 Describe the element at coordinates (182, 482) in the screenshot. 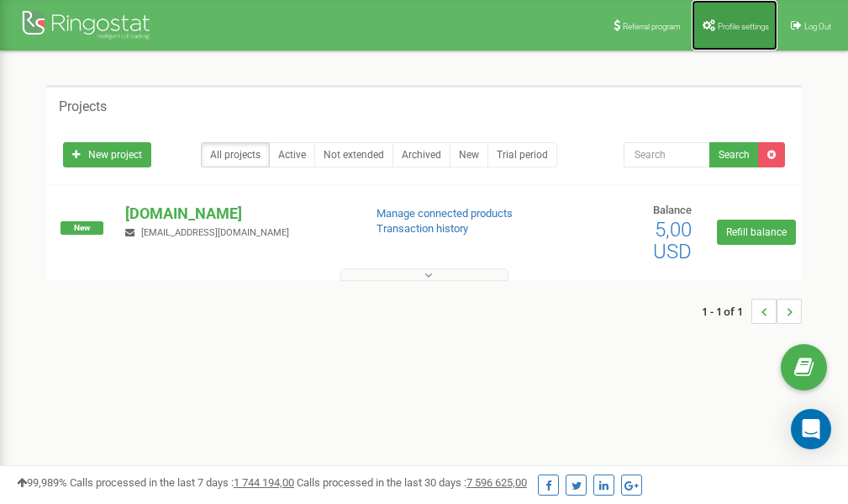

I see `span: Calls processed in the last 7 days :` at that location.